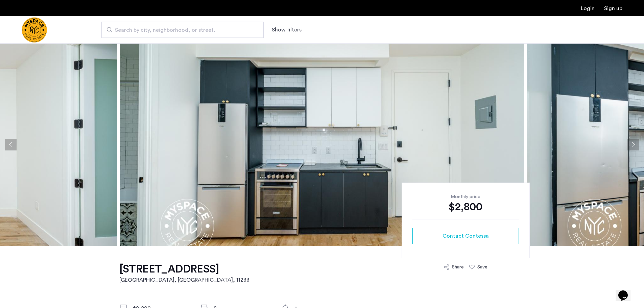  Describe the element at coordinates (322, 145) in the screenshot. I see `img: apartment` at that location.